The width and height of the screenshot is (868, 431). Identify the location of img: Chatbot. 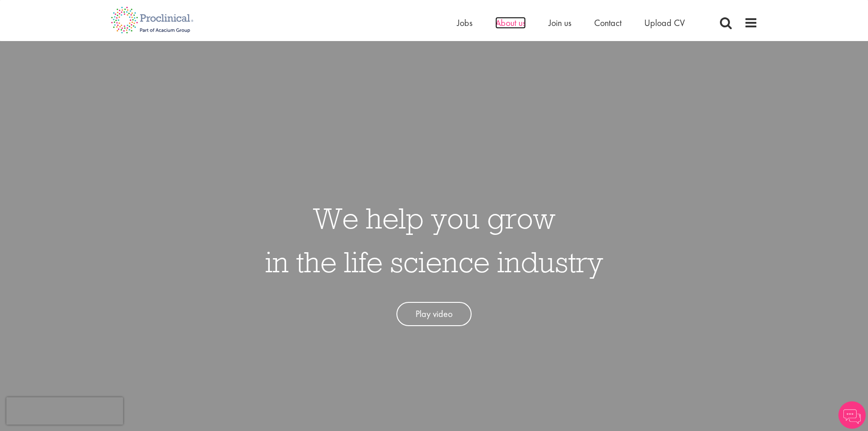
(852, 415).